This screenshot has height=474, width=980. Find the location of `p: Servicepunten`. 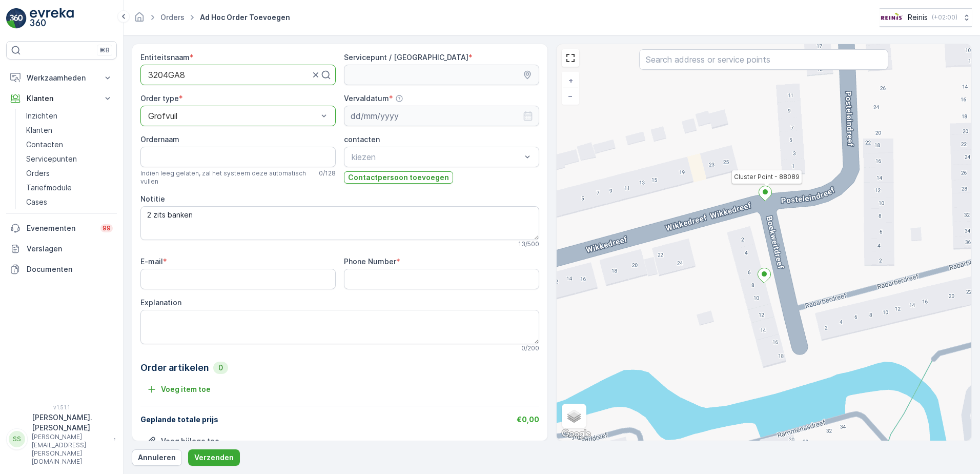

p: Servicepunten is located at coordinates (51, 159).